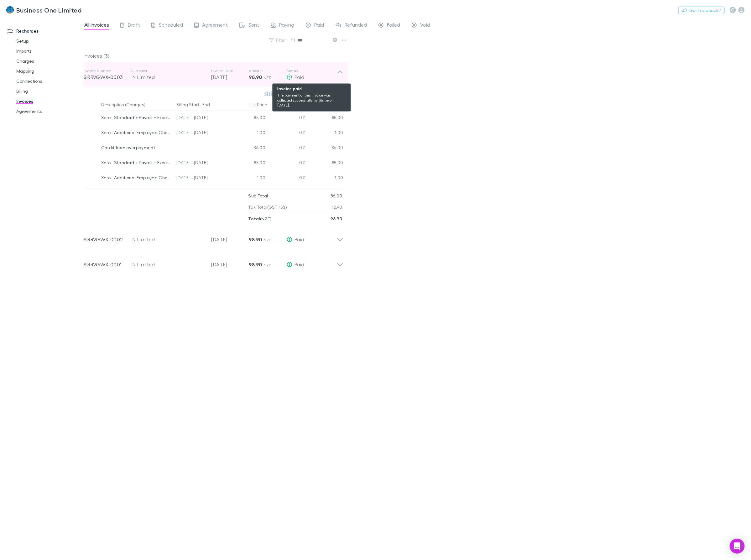  Describe the element at coordinates (286, 94) in the screenshot. I see `span: Available when invoice is finalised` at that location.